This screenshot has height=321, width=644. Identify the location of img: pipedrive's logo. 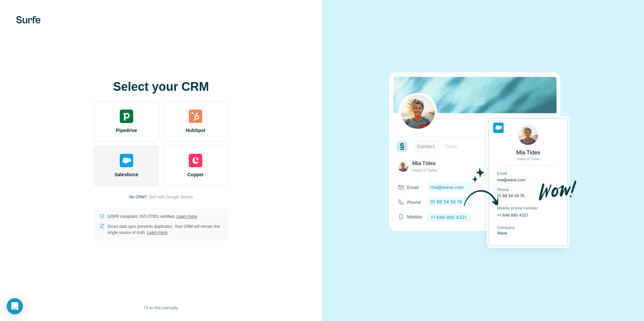
(127, 116).